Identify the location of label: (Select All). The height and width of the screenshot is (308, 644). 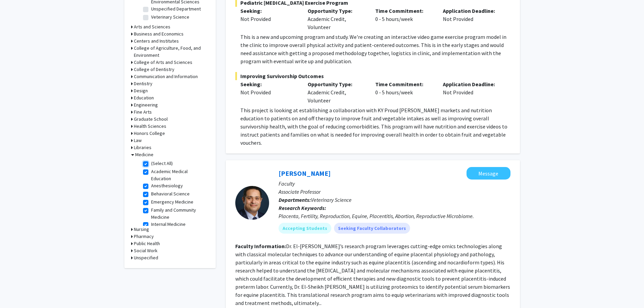
(162, 163).